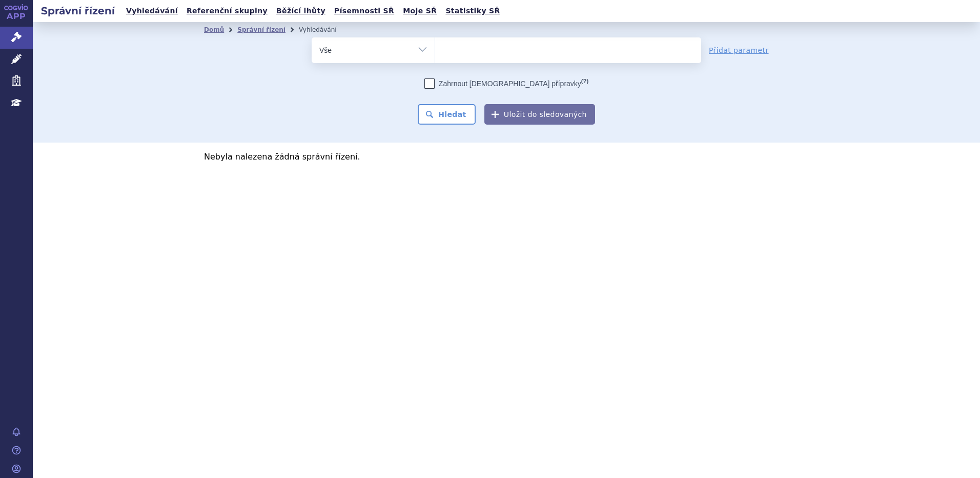  What do you see at coordinates (324, 30) in the screenshot?
I see `li: Vyhledávání` at bounding box center [324, 30].